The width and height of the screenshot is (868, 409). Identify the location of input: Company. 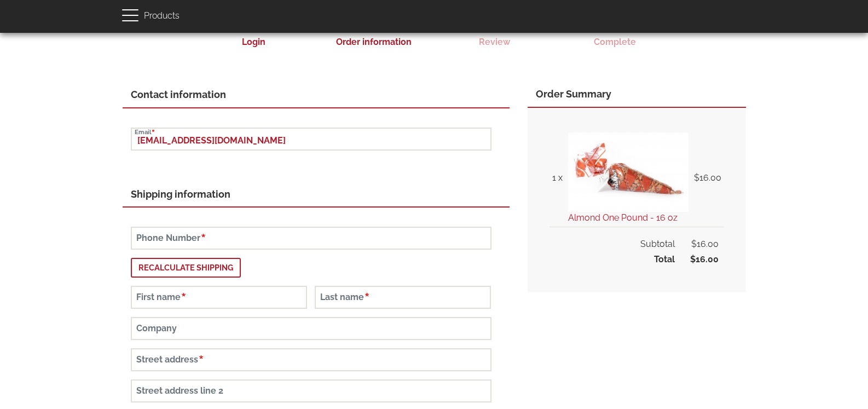
(311, 328).